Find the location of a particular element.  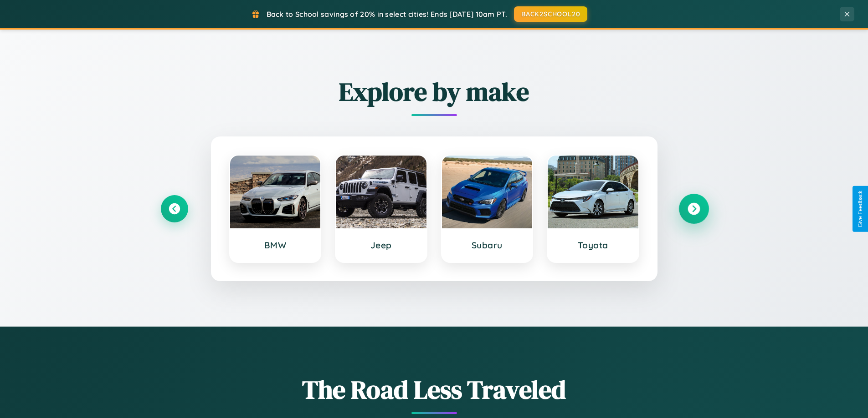

h3: Toyota is located at coordinates (592, 245).